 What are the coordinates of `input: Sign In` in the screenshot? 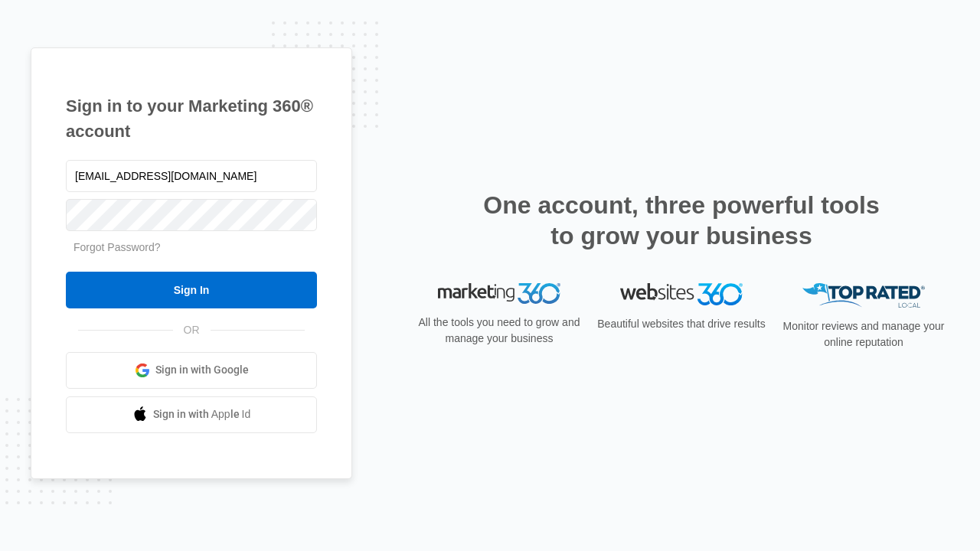 It's located at (191, 290).